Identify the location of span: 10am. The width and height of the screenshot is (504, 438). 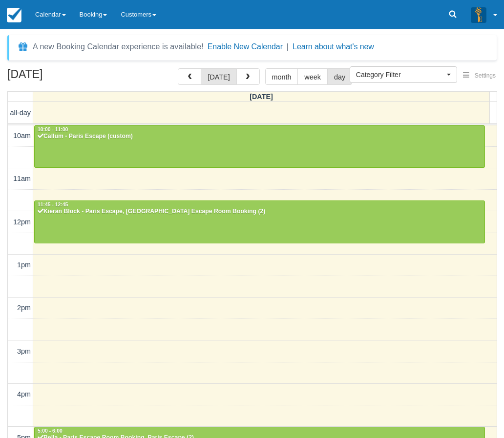
(22, 135).